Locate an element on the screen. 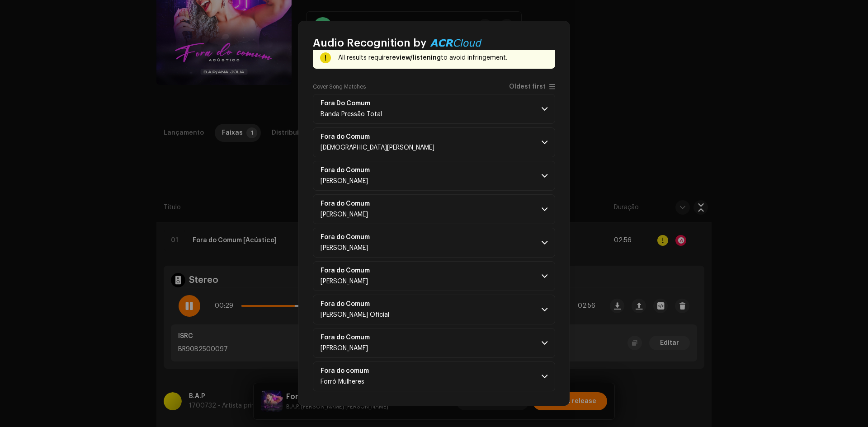  span: Oldest first is located at coordinates (527, 87).